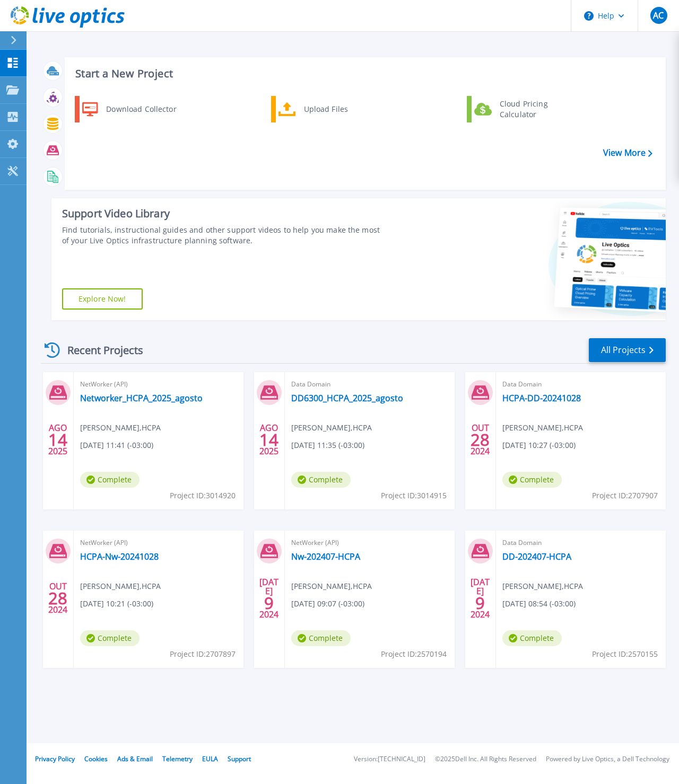  I want to click on a: Explore Now!, so click(102, 299).